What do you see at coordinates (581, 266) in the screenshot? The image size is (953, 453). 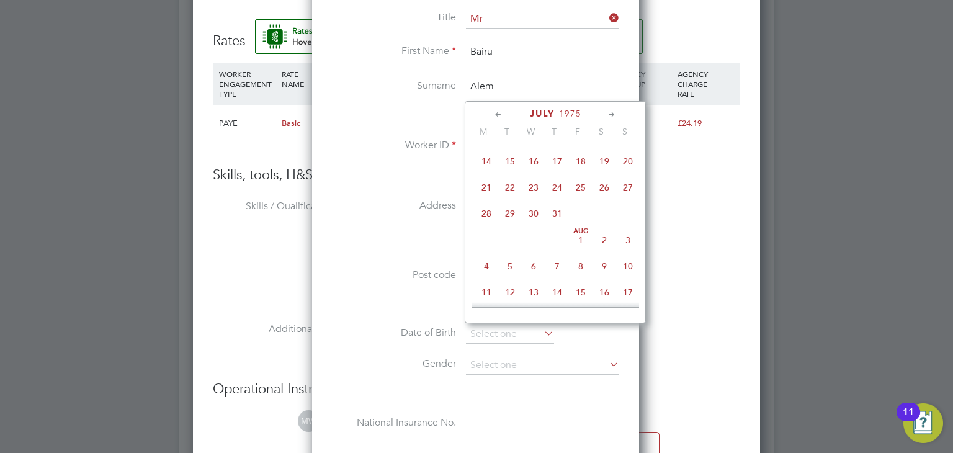 I see `span: 8` at bounding box center [581, 266].